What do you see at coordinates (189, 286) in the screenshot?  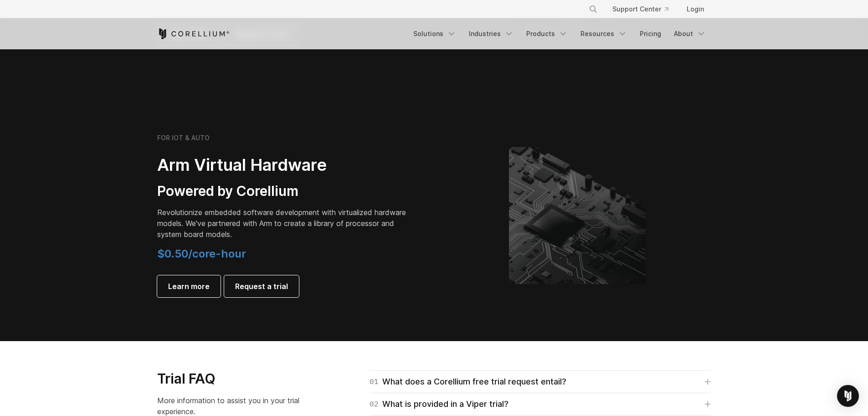 I see `a: Learn more` at bounding box center [189, 286].